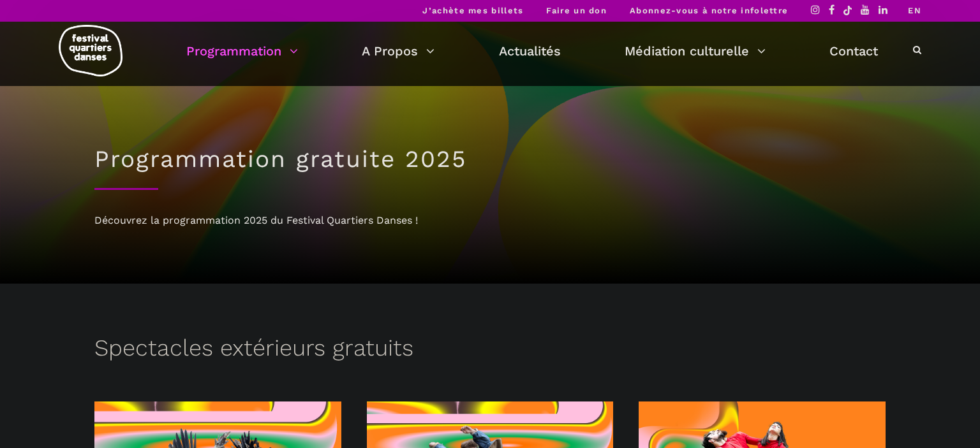 The width and height of the screenshot is (980, 448). Describe the element at coordinates (709, 10) in the screenshot. I see `a: Abonnez-vous à notre infolettre` at that location.